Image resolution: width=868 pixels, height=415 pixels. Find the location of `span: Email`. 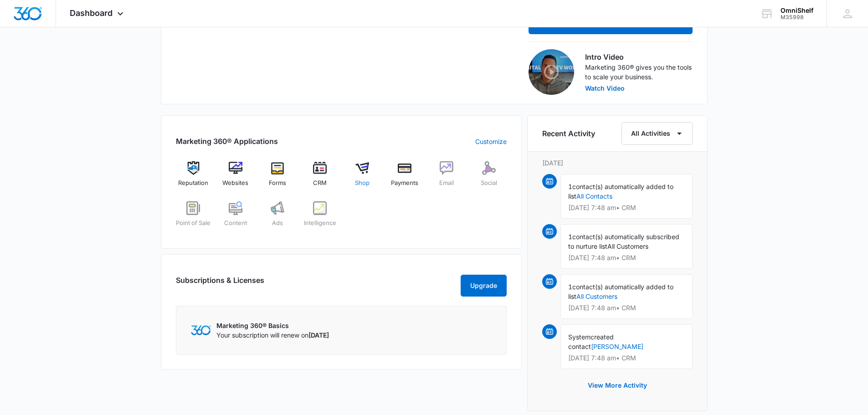

span: Email is located at coordinates (447, 183).